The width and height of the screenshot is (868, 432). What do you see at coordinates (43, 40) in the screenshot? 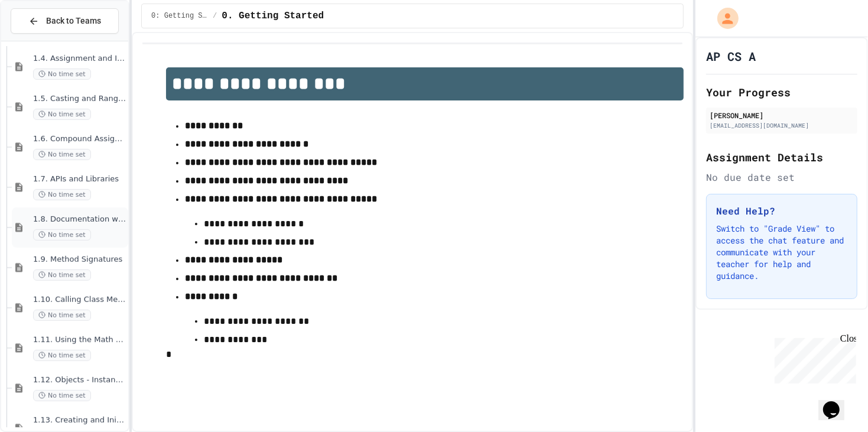
I see `div: Chat with us now!Close` at bounding box center [43, 40].